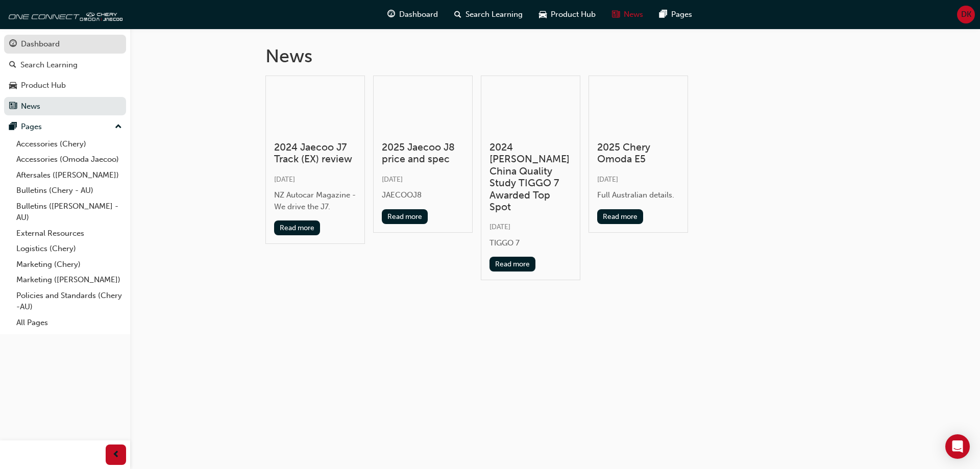 The height and width of the screenshot is (469, 980). What do you see at coordinates (31, 126) in the screenshot?
I see `div: Pages` at bounding box center [31, 126].